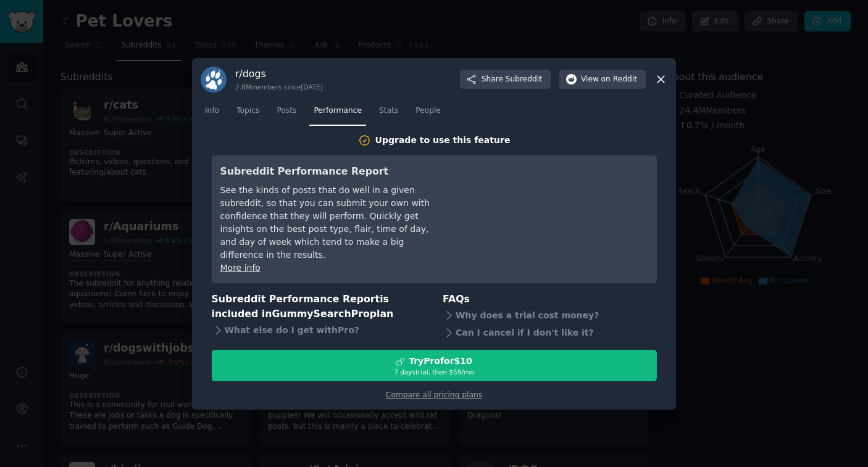 The image size is (868, 467). I want to click on div: Try Pro for $10, so click(440, 361).